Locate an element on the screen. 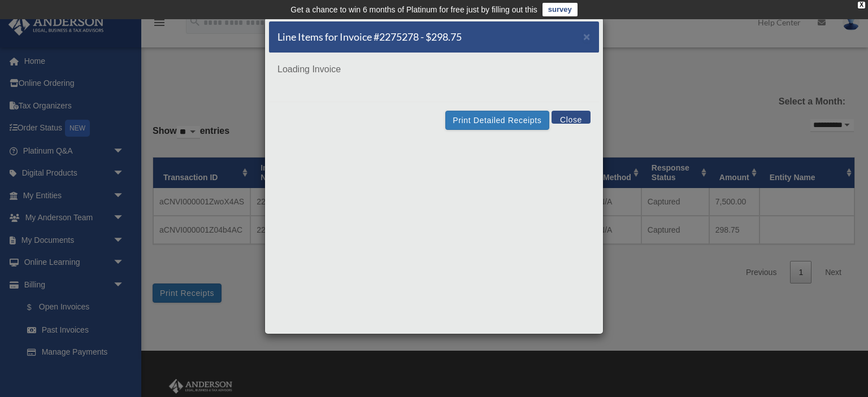  div: close is located at coordinates (861, 5).